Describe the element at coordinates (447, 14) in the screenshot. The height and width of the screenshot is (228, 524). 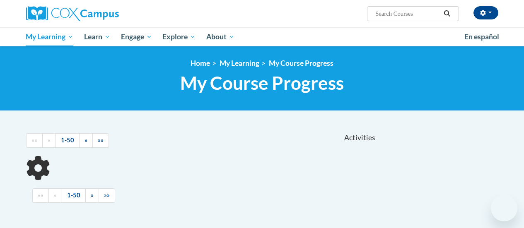
I see `button: Search` at that location.